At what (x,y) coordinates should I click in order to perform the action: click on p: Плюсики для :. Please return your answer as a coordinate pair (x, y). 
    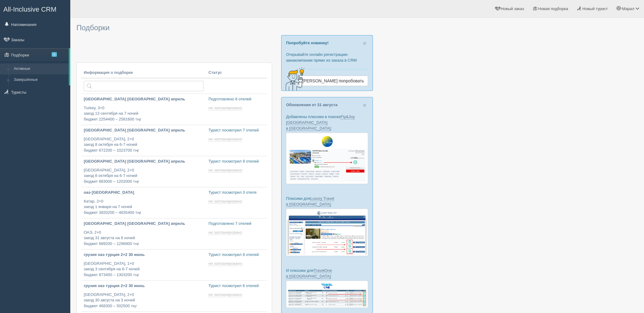
    Looking at the image, I should click on (327, 202).